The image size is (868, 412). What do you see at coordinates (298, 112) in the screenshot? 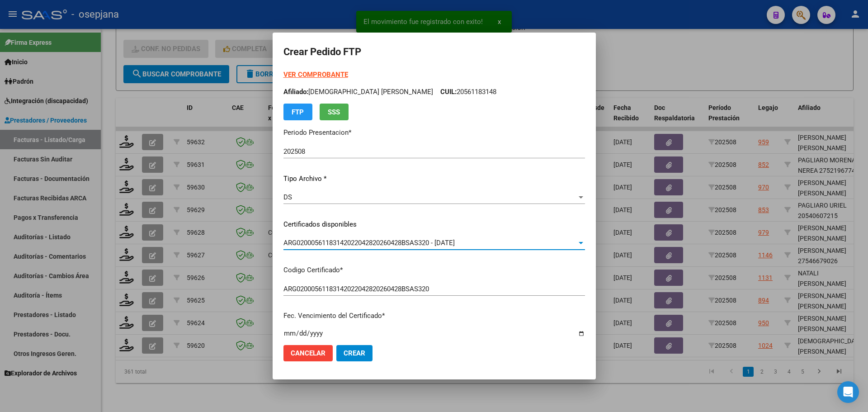
I see `button: FTP` at bounding box center [298, 112].